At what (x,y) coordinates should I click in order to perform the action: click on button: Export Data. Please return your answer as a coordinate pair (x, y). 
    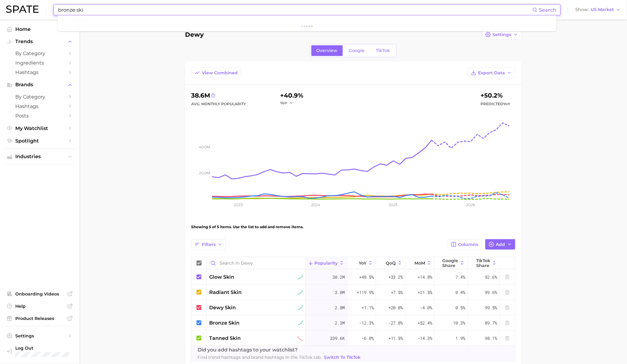
    Looking at the image, I should click on (491, 73).